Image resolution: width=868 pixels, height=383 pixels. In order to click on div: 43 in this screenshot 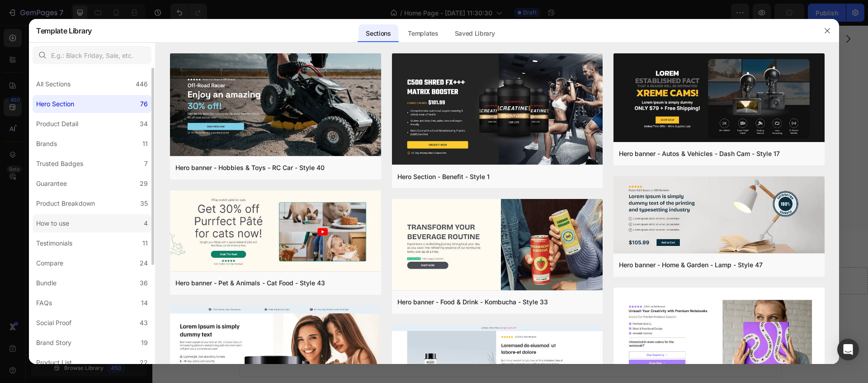, I will do `click(144, 323)`.